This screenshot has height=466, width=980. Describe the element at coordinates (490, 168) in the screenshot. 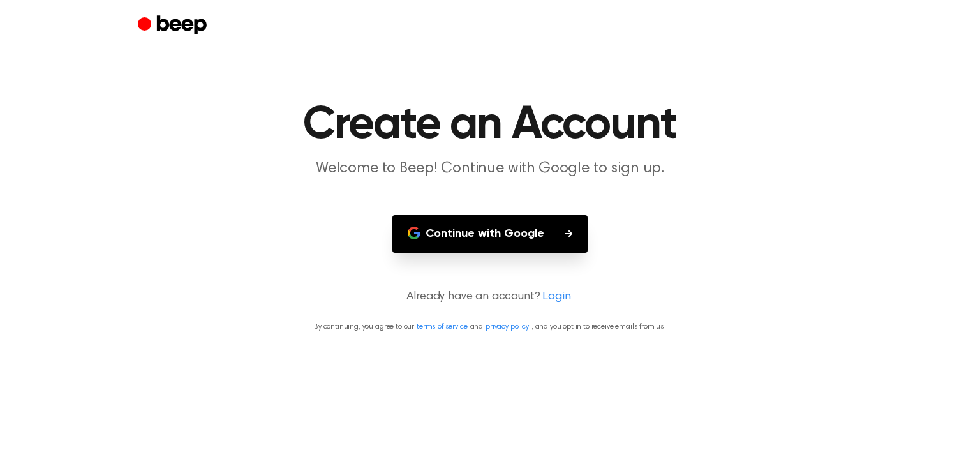

I see `p: Welcome to Beep! Continue with Google to sign up.` at that location.